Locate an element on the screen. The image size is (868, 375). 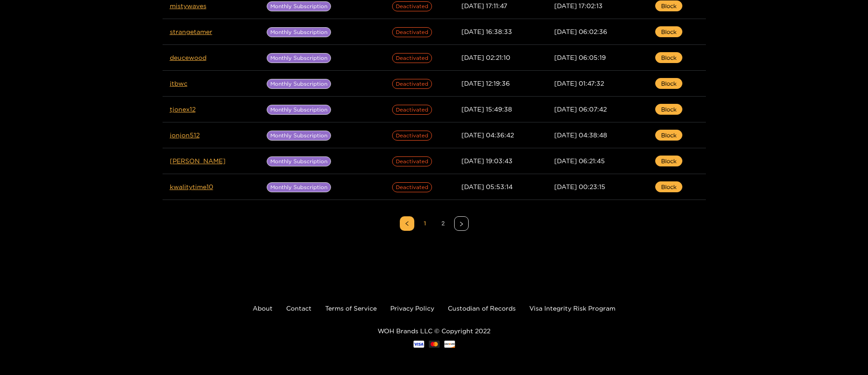
a: Privacy Policy is located at coordinates (412, 308).